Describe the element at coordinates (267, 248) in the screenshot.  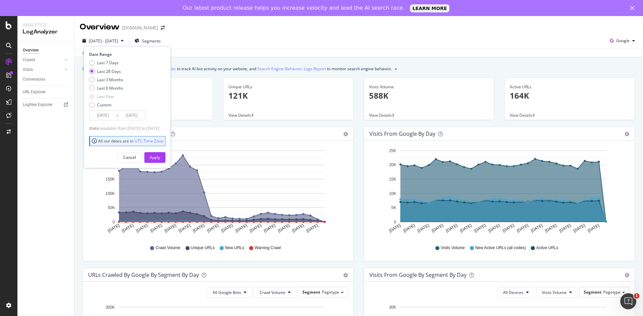
I see `span: Warning Crawl` at that location.